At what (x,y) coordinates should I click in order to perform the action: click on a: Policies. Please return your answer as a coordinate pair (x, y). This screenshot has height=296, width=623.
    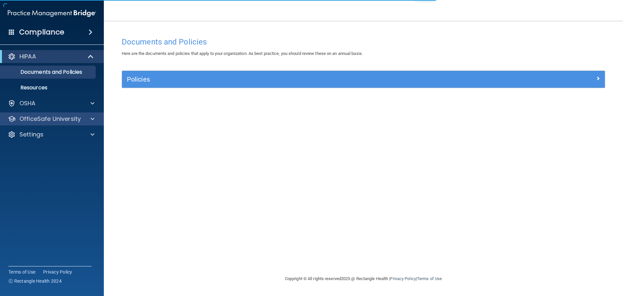
    Looking at the image, I should click on (364, 79).